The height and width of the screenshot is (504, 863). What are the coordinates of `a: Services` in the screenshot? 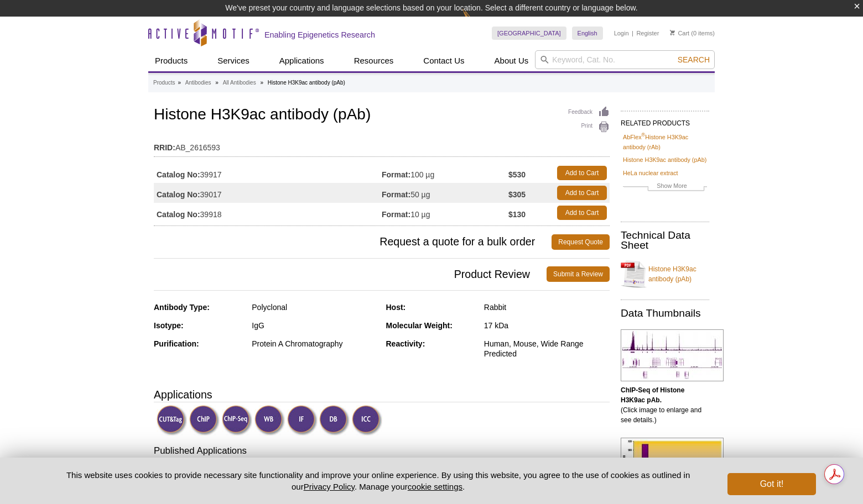 It's located at (233, 61).